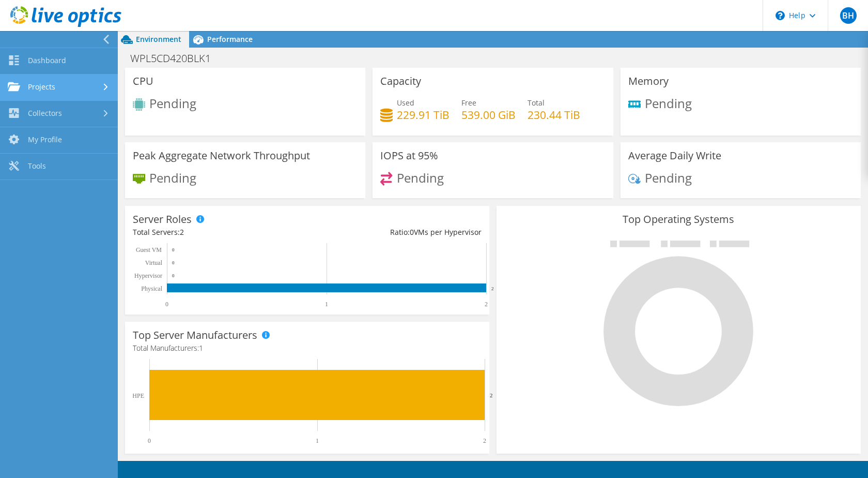 This screenshot has width=868, height=478. Describe the element at coordinates (394, 232) in the screenshot. I see `div: Ratio: VMs per Hypervisor` at that location.